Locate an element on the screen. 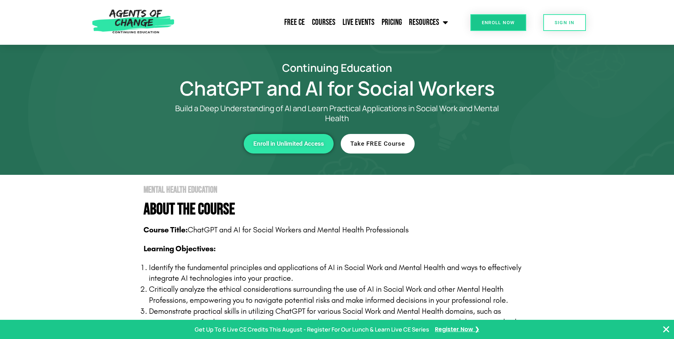 Image resolution: width=674 pixels, height=339 pixels. p: Demonstrate practical skills in utilizing ChatGPT for various Social Work and Mental Health domai... is located at coordinates (344, 322).